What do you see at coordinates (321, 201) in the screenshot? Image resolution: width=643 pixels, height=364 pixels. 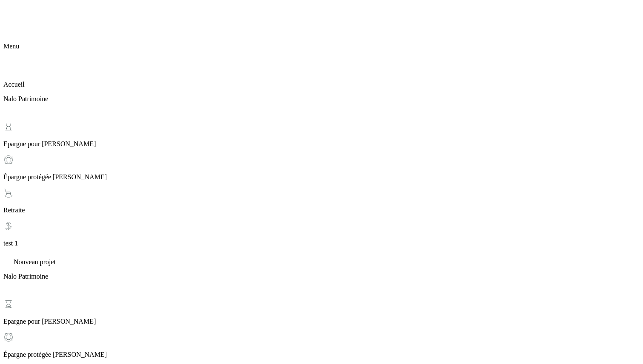 I see `div: Retraite` at bounding box center [321, 201].